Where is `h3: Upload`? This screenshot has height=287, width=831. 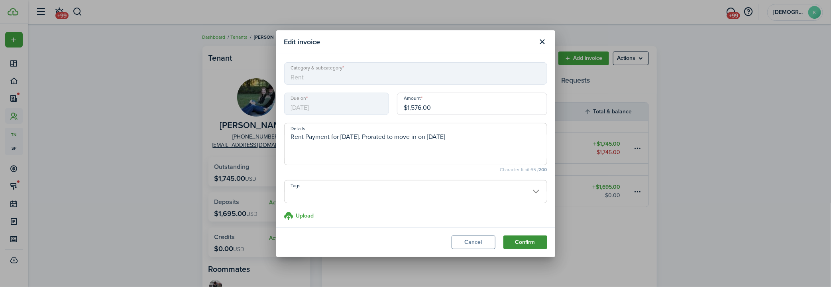 h3: Upload is located at coordinates (305, 215).